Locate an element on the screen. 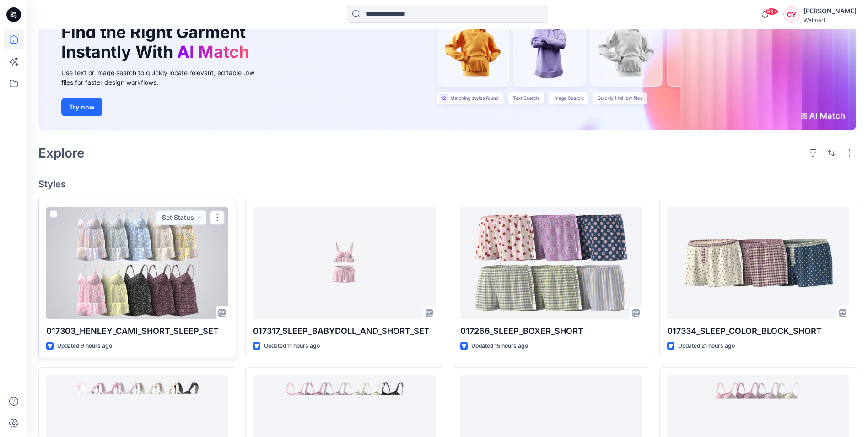 The image size is (868, 437). p: 017334_SLEEP_COLOR_BLOCK_SHORT is located at coordinates (758, 331).